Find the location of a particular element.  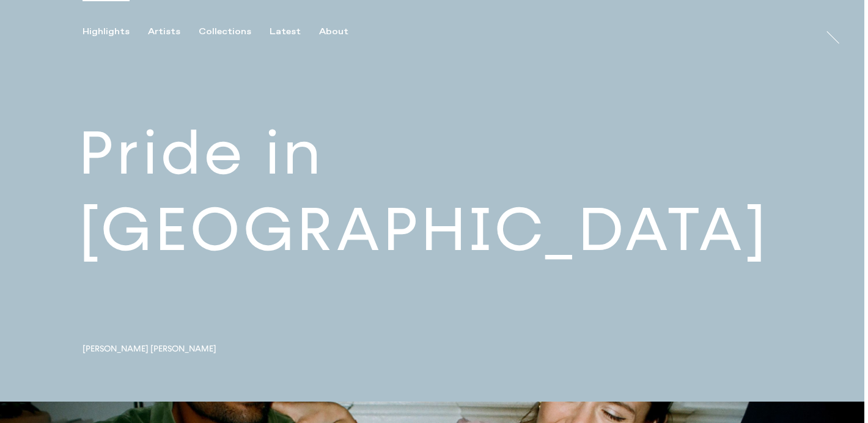

button: Latest is located at coordinates (294, 32).